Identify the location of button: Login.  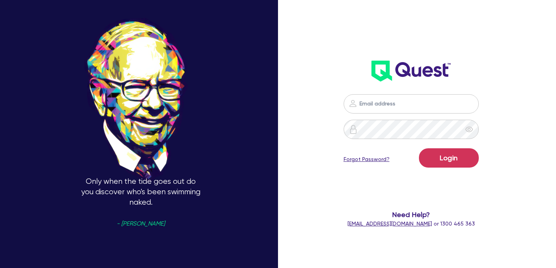
(449, 158).